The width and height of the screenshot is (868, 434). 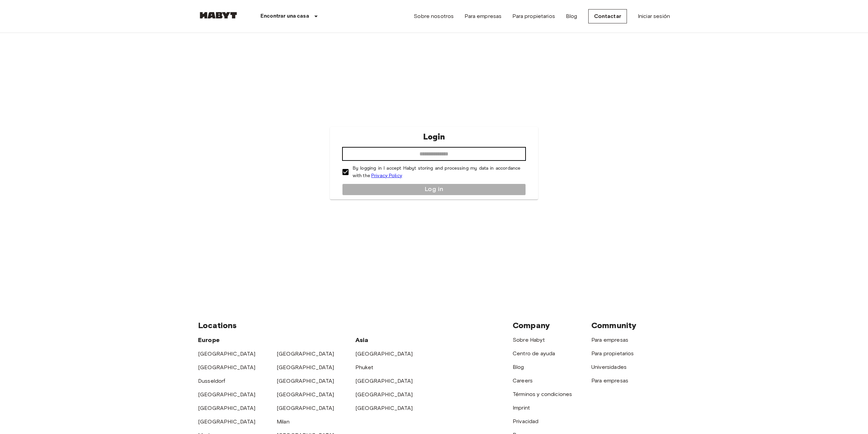 What do you see at coordinates (534, 353) in the screenshot?
I see `a: Centro de ayuda` at bounding box center [534, 353].